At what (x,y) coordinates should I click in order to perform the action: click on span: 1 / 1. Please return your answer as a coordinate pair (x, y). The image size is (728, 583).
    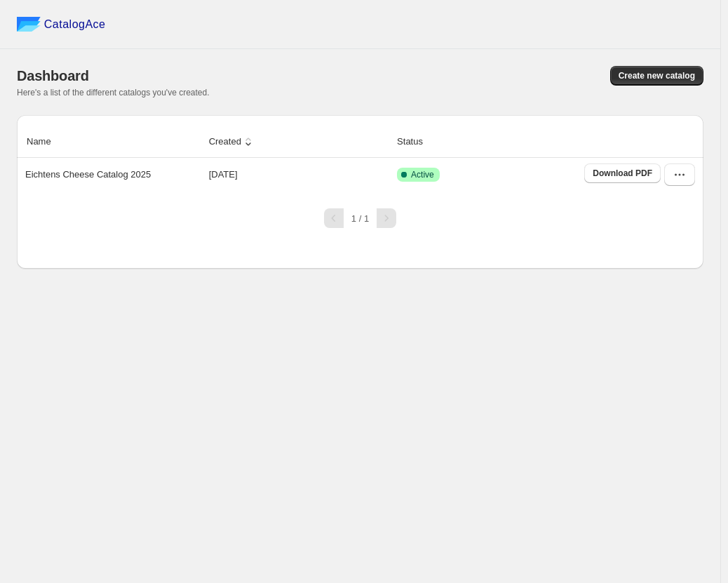
    Looking at the image, I should click on (360, 218).